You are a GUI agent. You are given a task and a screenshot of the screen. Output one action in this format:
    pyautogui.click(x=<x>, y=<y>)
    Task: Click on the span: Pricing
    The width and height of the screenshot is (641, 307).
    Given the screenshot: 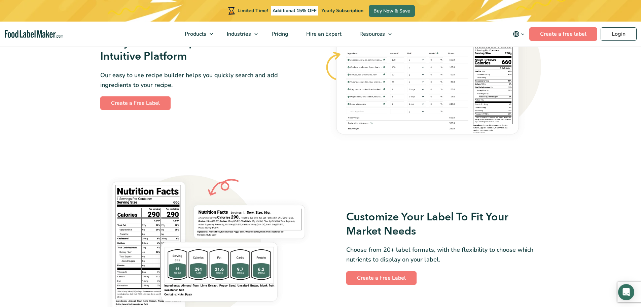 What is the action you would take?
    pyautogui.click(x=279, y=34)
    